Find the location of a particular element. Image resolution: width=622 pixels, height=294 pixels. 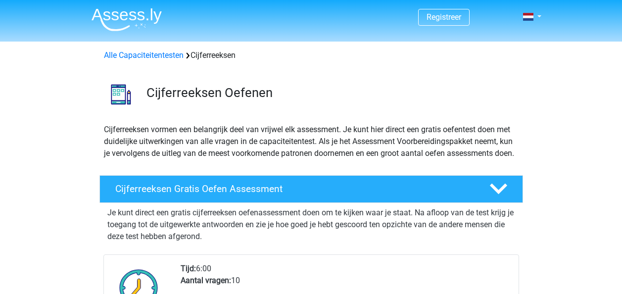

h4: Cijferreeksen Gratis Oefen Assessment is located at coordinates (295, 189).